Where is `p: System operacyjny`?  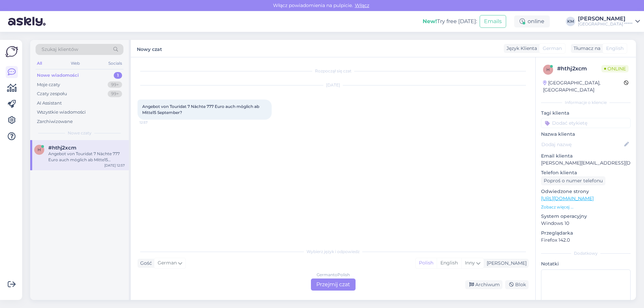 p: System operacyjny is located at coordinates (586, 216).